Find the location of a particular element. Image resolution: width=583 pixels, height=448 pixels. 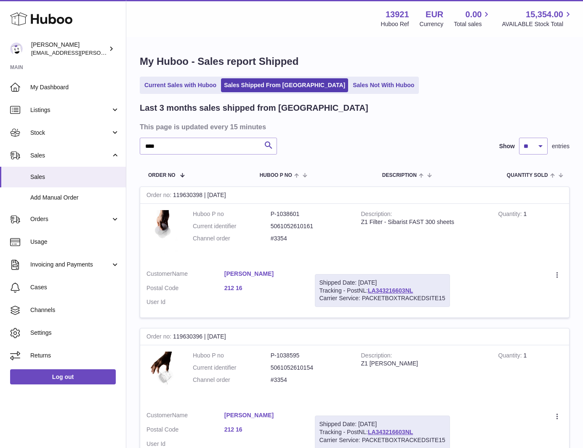

a: Log out is located at coordinates (63, 377).